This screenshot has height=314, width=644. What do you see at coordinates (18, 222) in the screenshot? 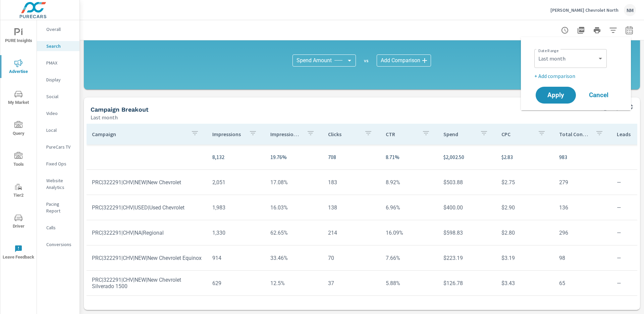
I see `span: Driver` at bounding box center [18, 222].